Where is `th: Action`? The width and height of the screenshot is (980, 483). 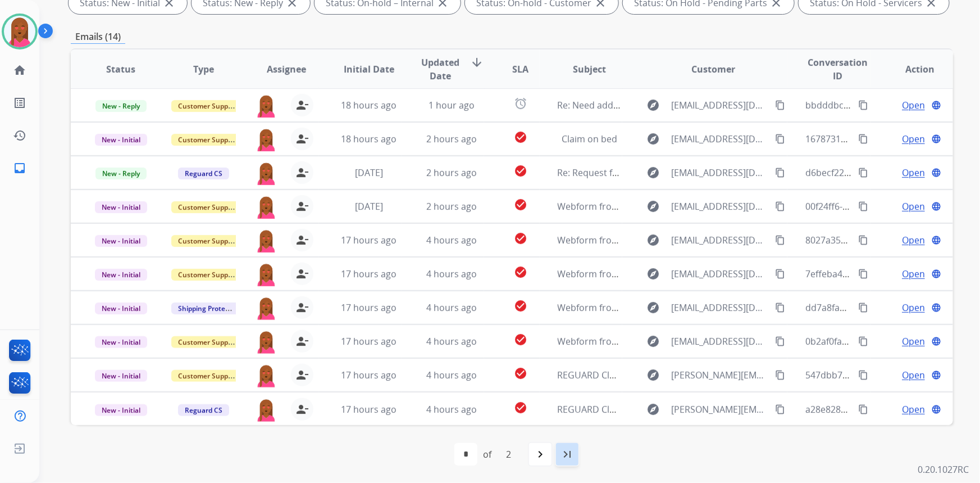 th: Action is located at coordinates (912, 69).